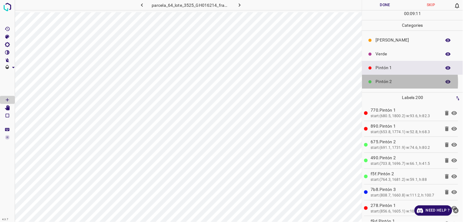  Describe the element at coordinates (406, 205) in the screenshot. I see `p: 278.Pintón 1` at that location.